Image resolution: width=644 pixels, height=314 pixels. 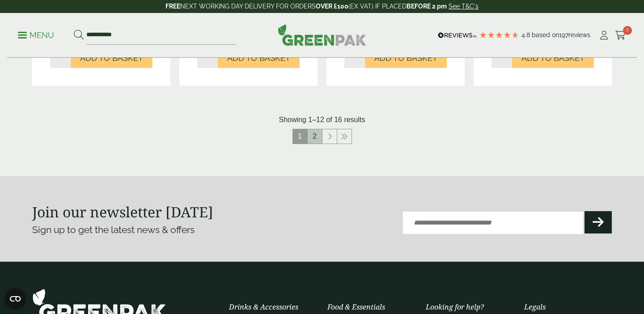 I want to click on p: Sign up to get the latest news & offers, so click(x=163, y=230).